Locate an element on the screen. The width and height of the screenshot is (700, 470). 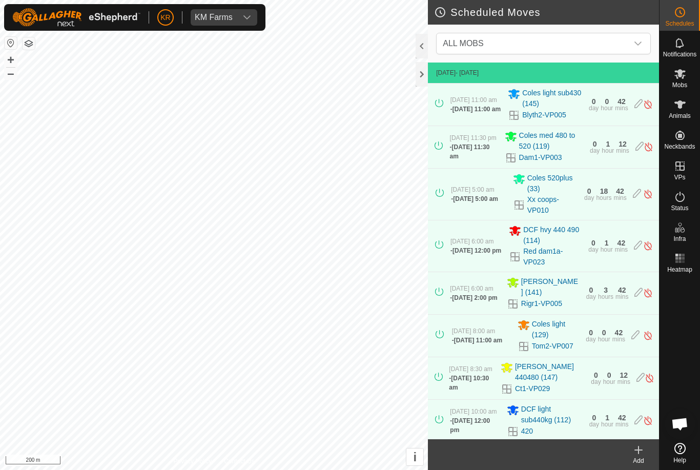
span: Help is located at coordinates (680, 460).